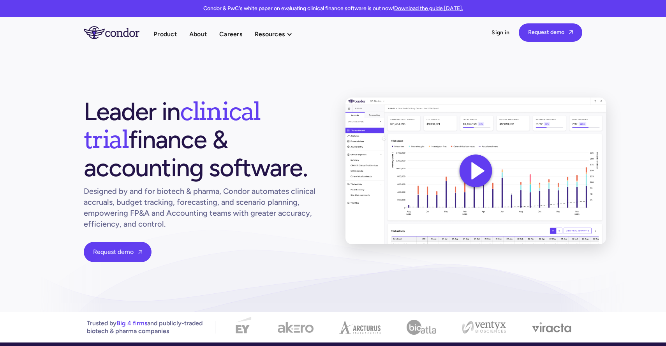 The image size is (666, 346). What do you see at coordinates (202, 207) in the screenshot?
I see `h1: Designed by and for biotech & pharma, Condor automates clinical accruals, budget tracking, foreca...` at bounding box center [202, 207].